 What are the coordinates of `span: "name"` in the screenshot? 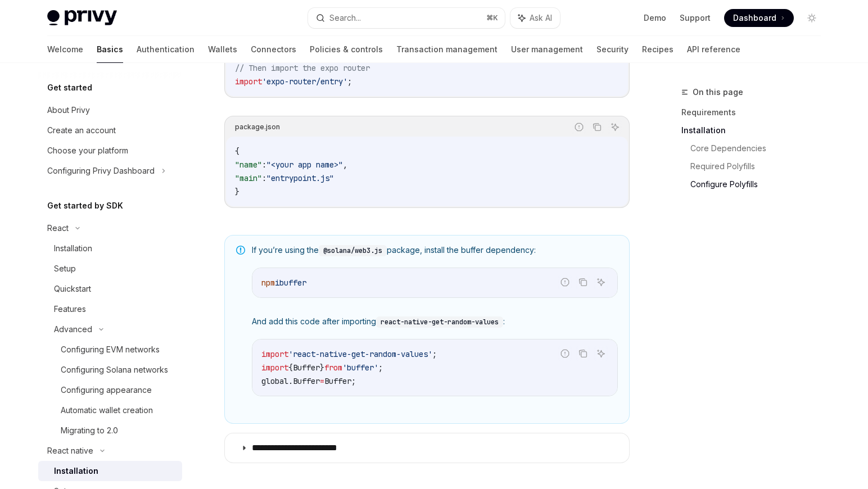 It's located at (249, 165).